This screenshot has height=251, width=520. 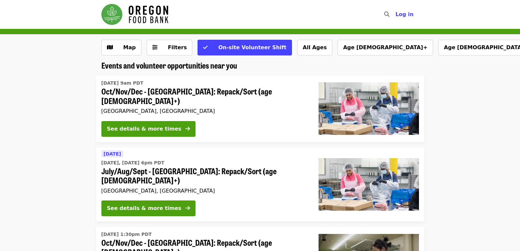 What do you see at coordinates (369, 109) in the screenshot?
I see `img: Oct/Nov/Dec - Beaverton: Repack/Sort (age 10+) organized by Oregon Food Bank` at bounding box center [369, 109].